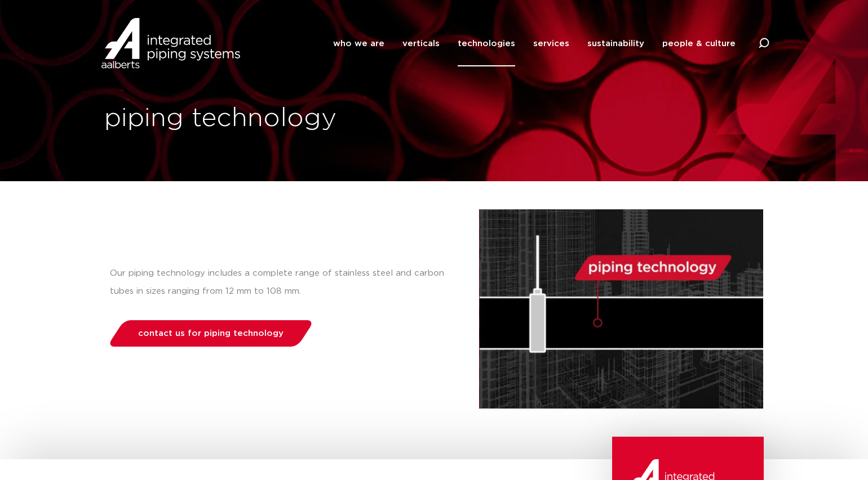 The height and width of the screenshot is (480, 868). Describe the element at coordinates (211, 333) in the screenshot. I see `a: contact us for piping technology` at that location.